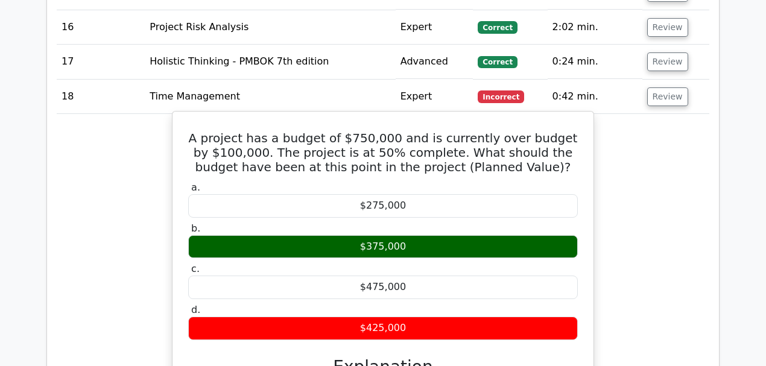 This screenshot has height=366, width=766. What do you see at coordinates (101, 96) in the screenshot?
I see `td: 18` at bounding box center [101, 96].